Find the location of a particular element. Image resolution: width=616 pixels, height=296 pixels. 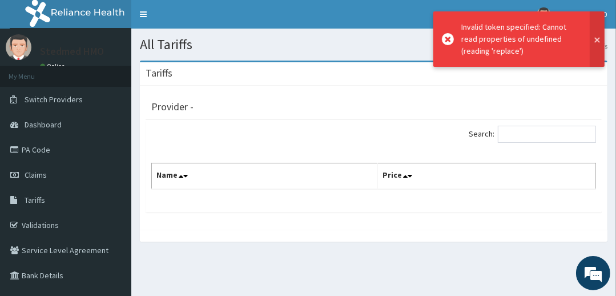

label: Search: is located at coordinates (532, 134).